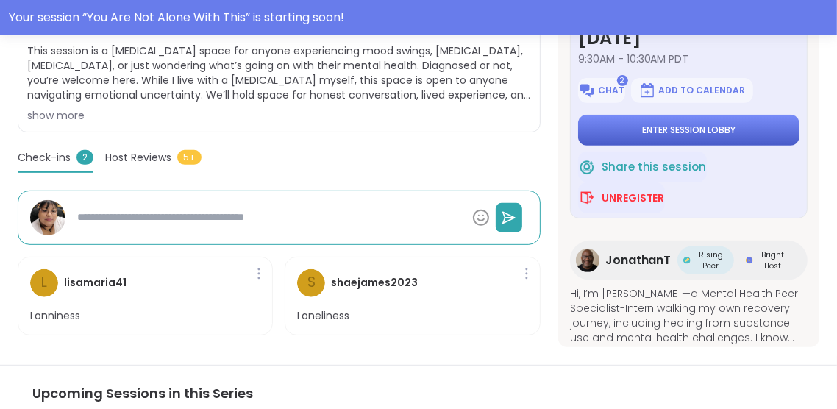 The image size is (837, 409). I want to click on p: Loneliness, so click(323, 316).